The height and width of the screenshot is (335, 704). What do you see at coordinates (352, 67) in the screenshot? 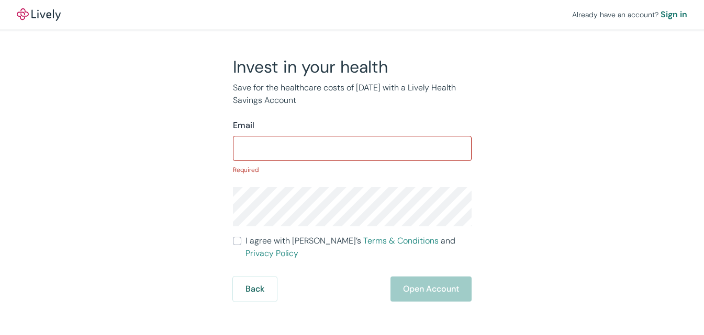
I see `h2: Invest in your health` at bounding box center [352, 67].